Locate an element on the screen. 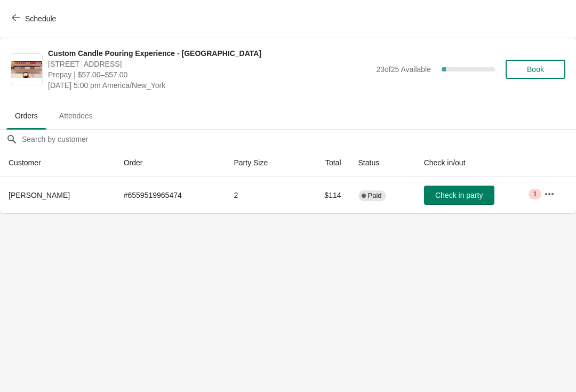  span: Schedule is located at coordinates (41, 19).